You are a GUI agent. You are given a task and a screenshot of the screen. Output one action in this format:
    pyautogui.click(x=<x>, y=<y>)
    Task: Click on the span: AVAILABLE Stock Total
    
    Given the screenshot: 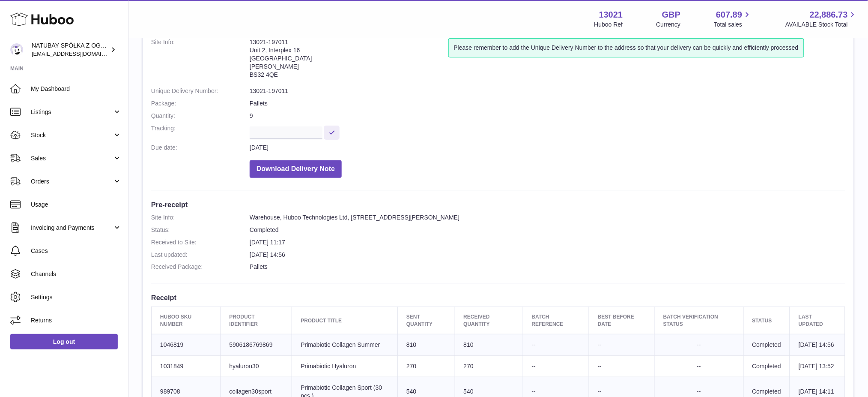 What is the action you would take?
    pyautogui.click(x=821, y=24)
    